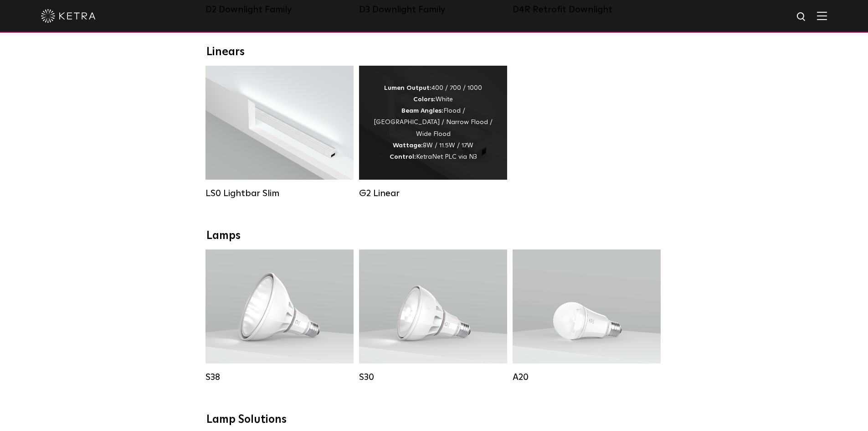 This screenshot has height=431, width=868. Describe the element at coordinates (822, 15) in the screenshot. I see `img: Hamburger%20Nav.svg` at that location.